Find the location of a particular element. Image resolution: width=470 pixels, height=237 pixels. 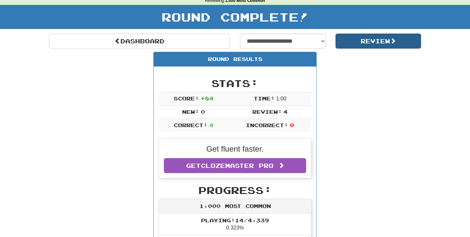

span: Score: is located at coordinates (186, 98).